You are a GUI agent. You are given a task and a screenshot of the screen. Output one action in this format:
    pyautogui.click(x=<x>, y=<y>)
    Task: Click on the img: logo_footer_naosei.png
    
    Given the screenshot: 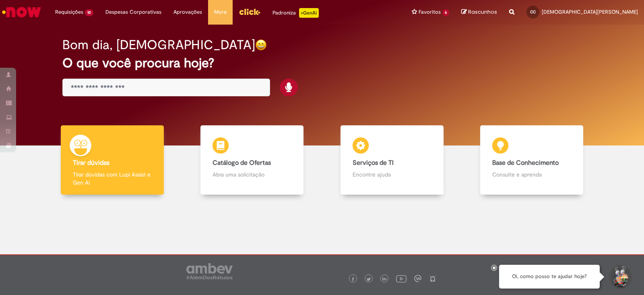 What is the action you would take?
    pyautogui.click(x=433, y=279)
    